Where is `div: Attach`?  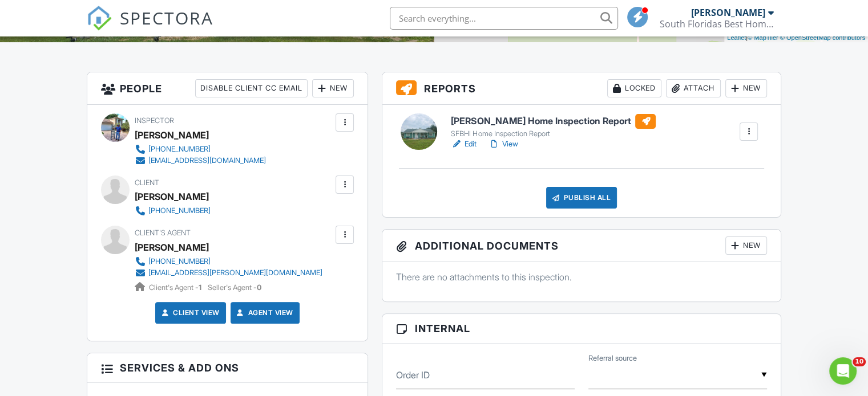
div: Attach is located at coordinates (693, 88).